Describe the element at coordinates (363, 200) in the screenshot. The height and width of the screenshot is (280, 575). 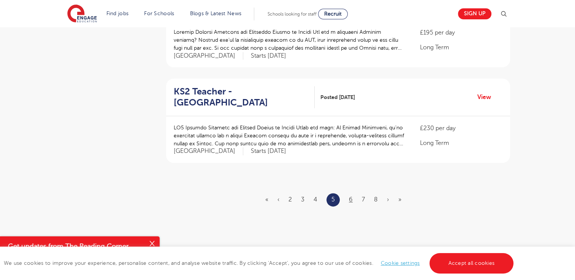
I see `a: 7` at that location.